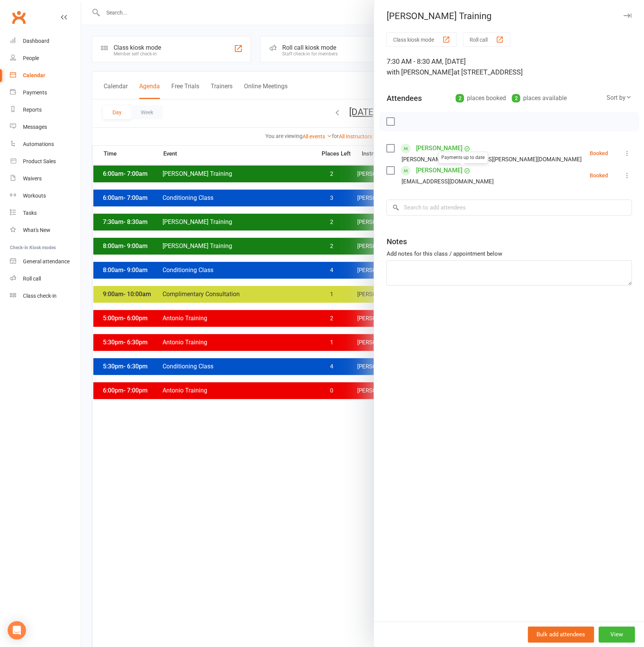 The width and height of the screenshot is (644, 647). I want to click on div: People, so click(31, 58).